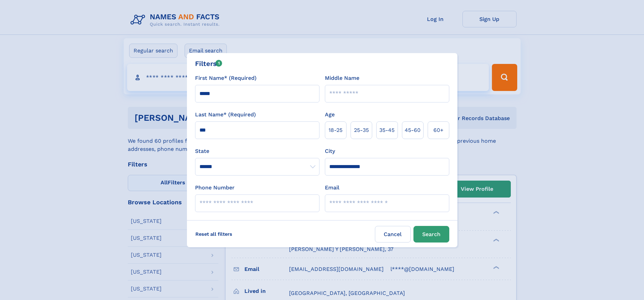 This screenshot has height=300, width=644. What do you see at coordinates (342, 78) in the screenshot?
I see `label: Middle Name` at bounding box center [342, 78].